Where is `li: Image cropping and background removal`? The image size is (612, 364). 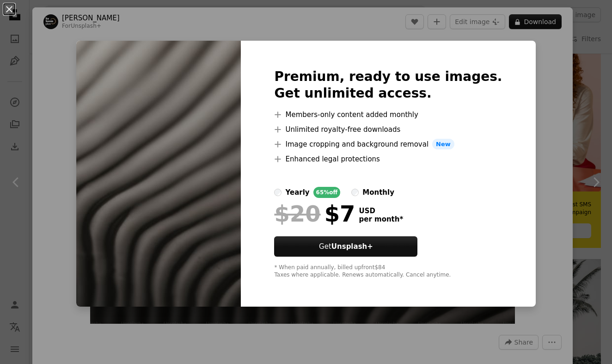
li: Image cropping and background removal is located at coordinates (387, 144).